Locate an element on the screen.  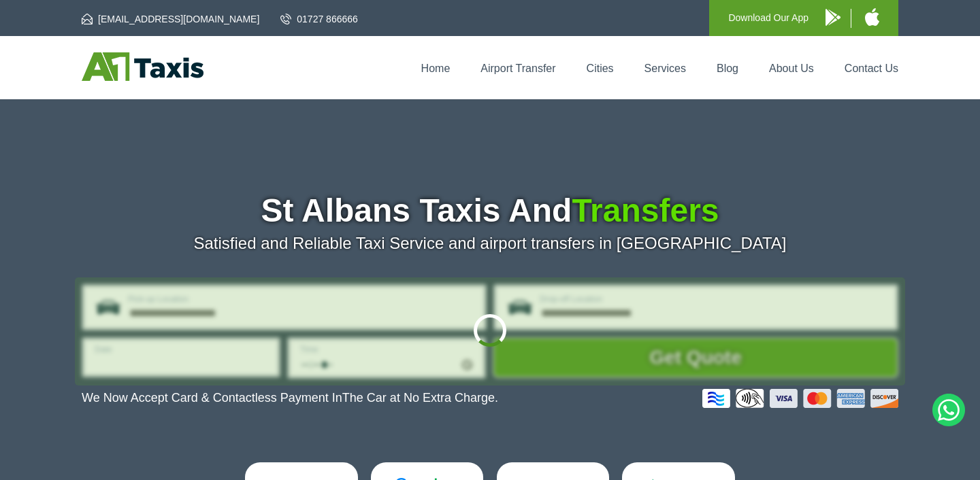
p: Download Our App is located at coordinates (768, 18).